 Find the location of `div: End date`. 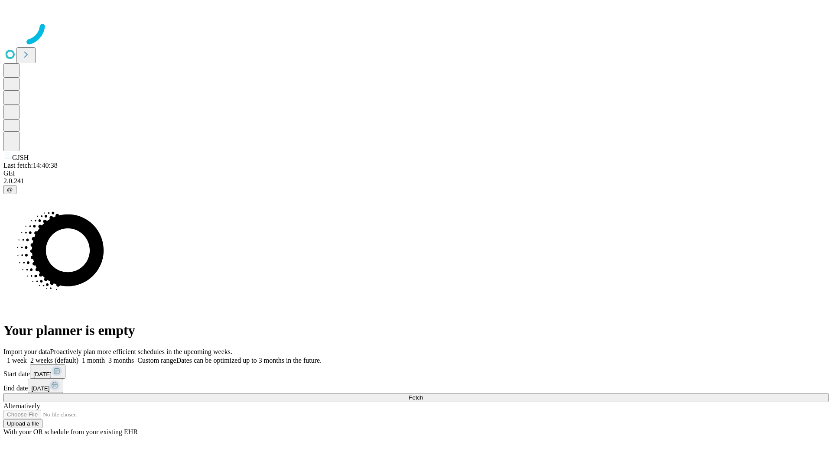

div: End date is located at coordinates (416, 386).